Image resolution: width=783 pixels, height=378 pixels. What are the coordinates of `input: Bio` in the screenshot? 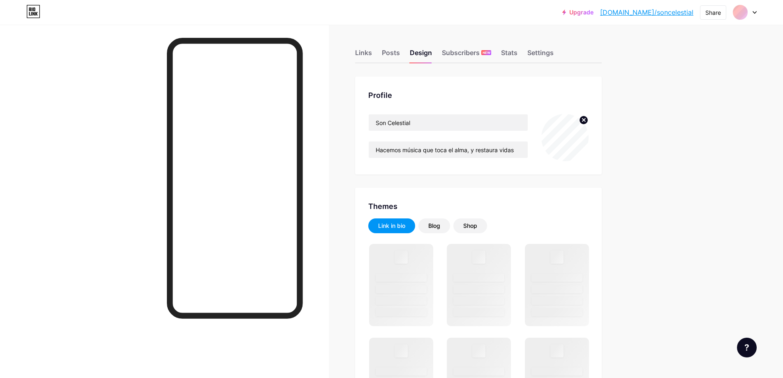 It's located at (448, 150).